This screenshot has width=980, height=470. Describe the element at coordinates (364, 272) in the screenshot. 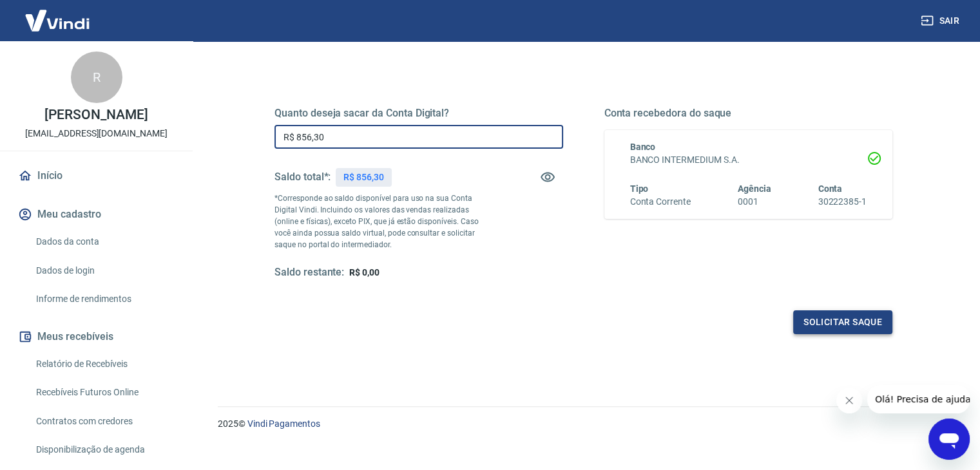

I see `span: R$ 0,00` at that location.